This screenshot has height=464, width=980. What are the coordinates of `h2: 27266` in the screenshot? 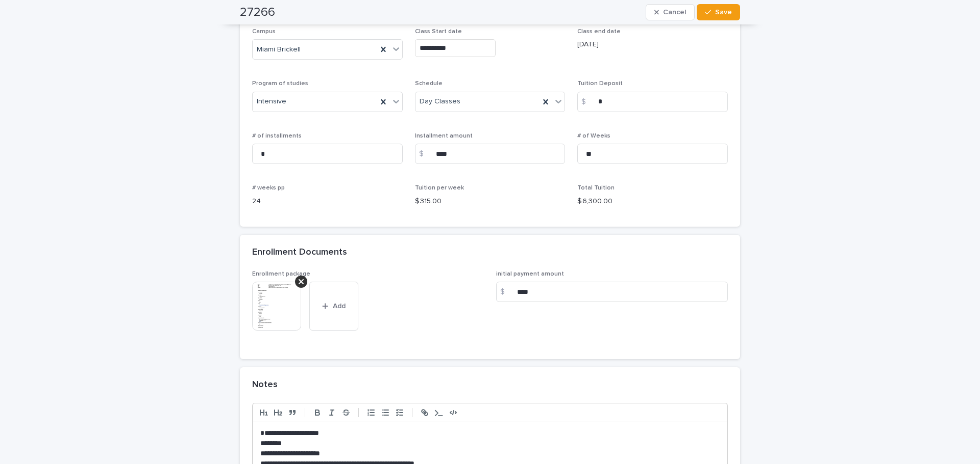 It's located at (257, 12).